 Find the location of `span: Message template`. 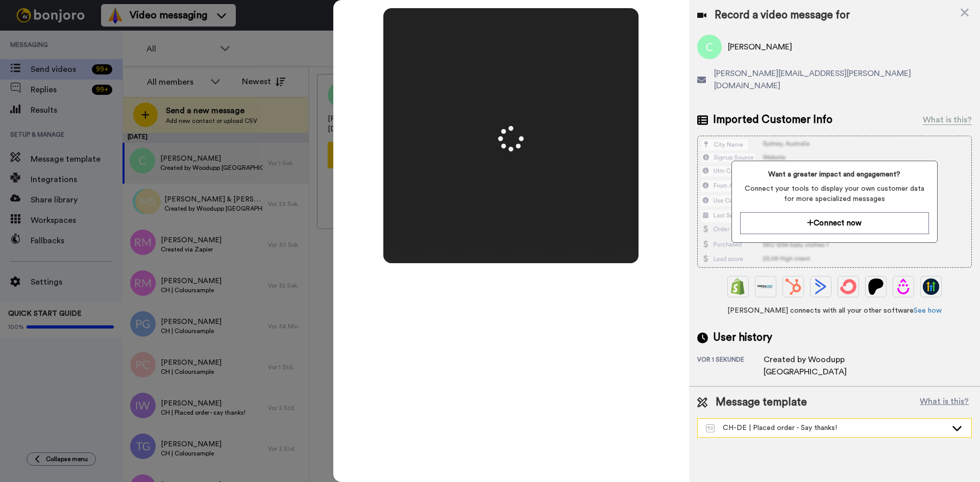

span: Message template is located at coordinates (761, 402).